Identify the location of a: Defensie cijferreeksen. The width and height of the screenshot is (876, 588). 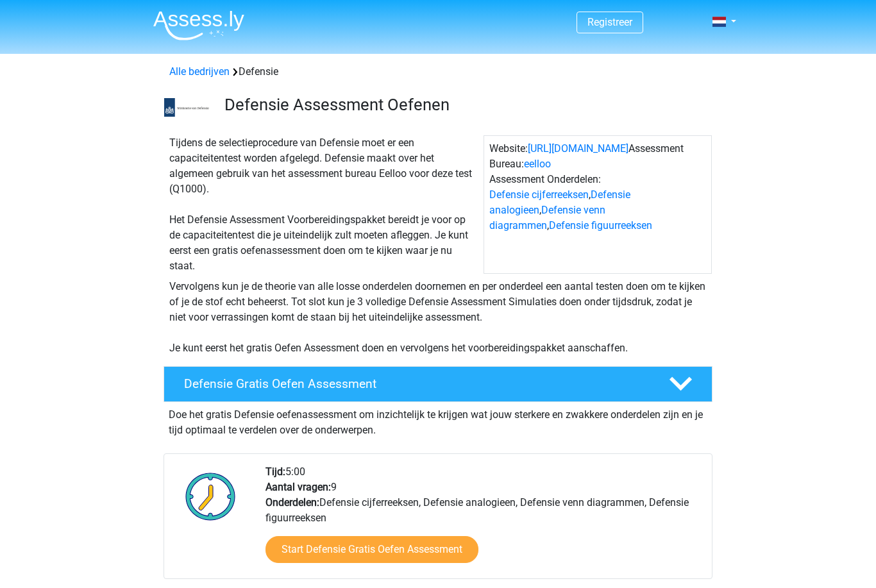
(539, 194).